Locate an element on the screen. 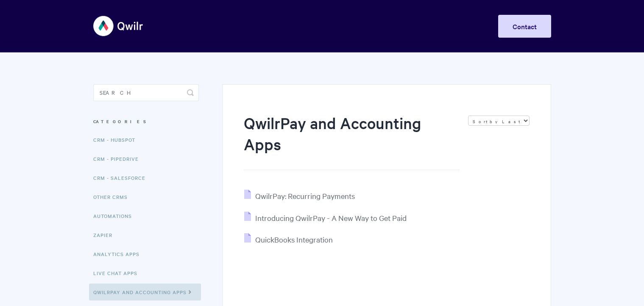  span: QwilrPay: Recurring Payments is located at coordinates (305, 196).